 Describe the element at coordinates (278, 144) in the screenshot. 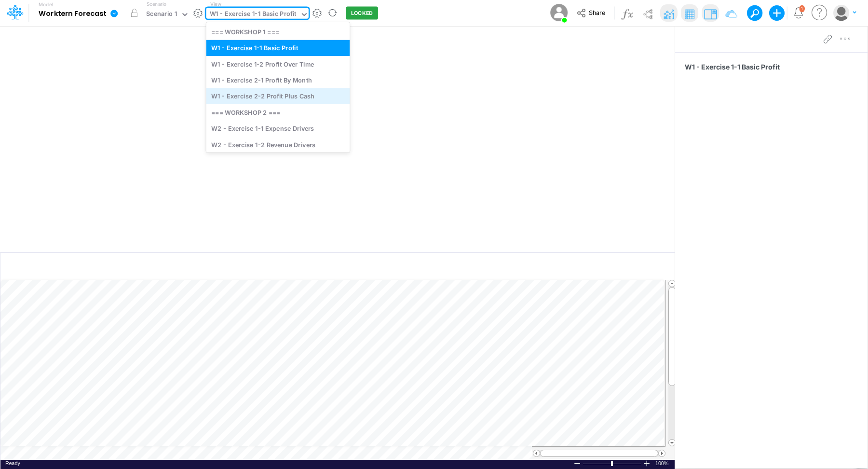

I see `div: W2 - Exercise 1-2 Revenue Drivers` at that location.